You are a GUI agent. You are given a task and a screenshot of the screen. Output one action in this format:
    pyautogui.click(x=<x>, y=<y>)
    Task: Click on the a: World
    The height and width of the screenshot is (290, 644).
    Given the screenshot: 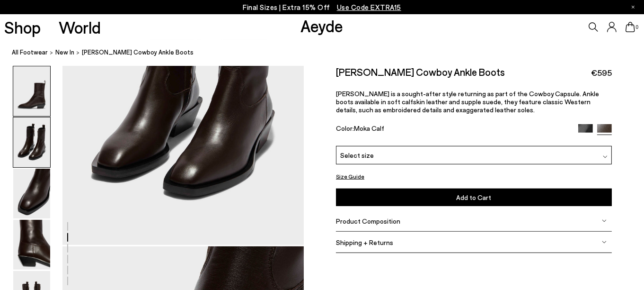 What is the action you would take?
    pyautogui.click(x=79, y=27)
    